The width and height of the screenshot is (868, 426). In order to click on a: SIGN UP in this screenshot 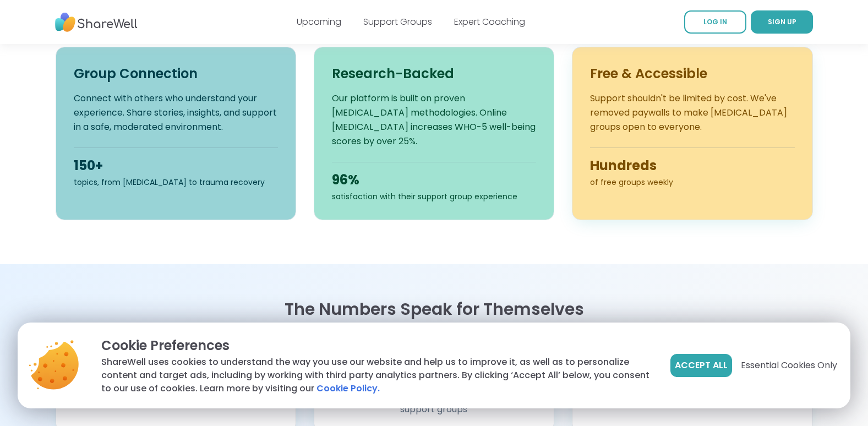, I will do `click(781, 22)`.